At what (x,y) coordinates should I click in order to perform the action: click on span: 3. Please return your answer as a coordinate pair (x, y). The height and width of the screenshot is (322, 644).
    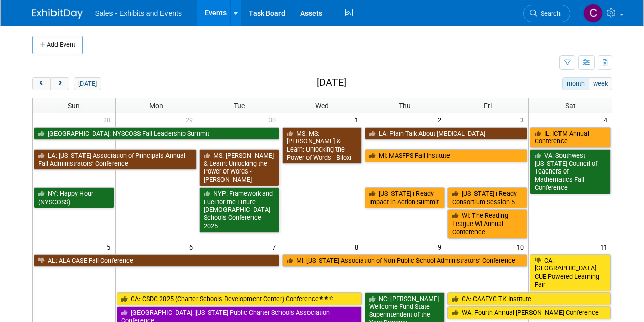
    Looking at the image, I should click on (524, 120).